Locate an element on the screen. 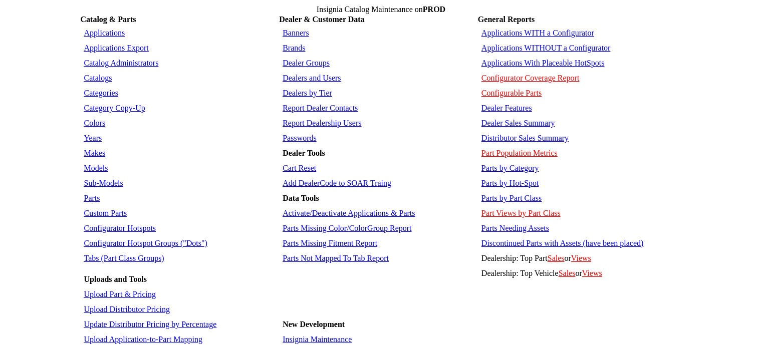  td: Dealership: Top Vehicle or is located at coordinates (580, 274).